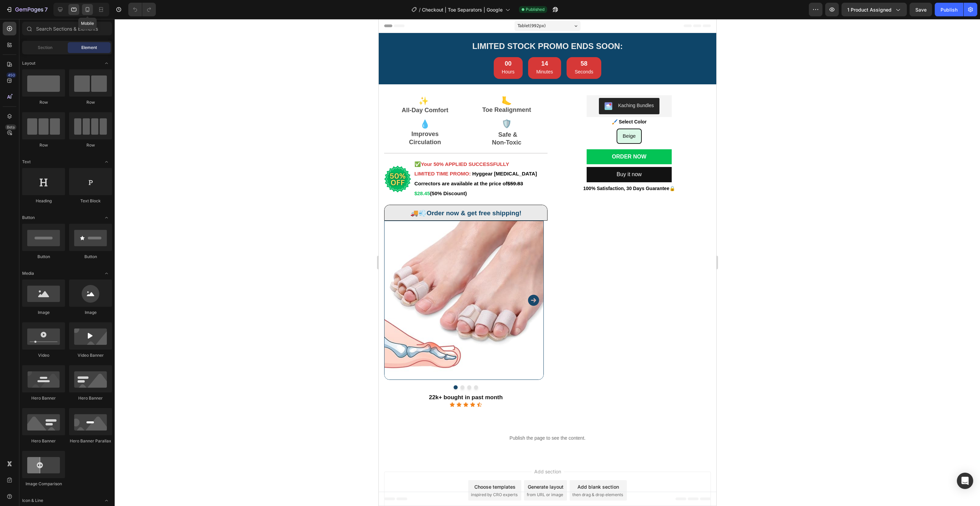 This screenshot has height=506, width=980. Describe the element at coordinates (90, 355) in the screenshot. I see `div: Video Banner` at that location.